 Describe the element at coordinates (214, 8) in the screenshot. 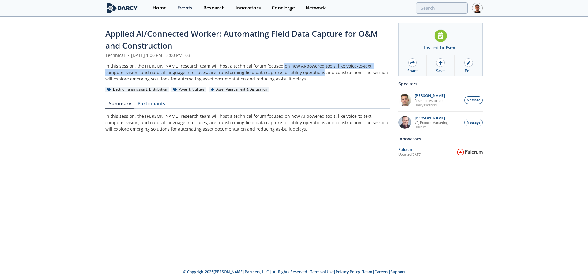

I see `div: Research` at that location.